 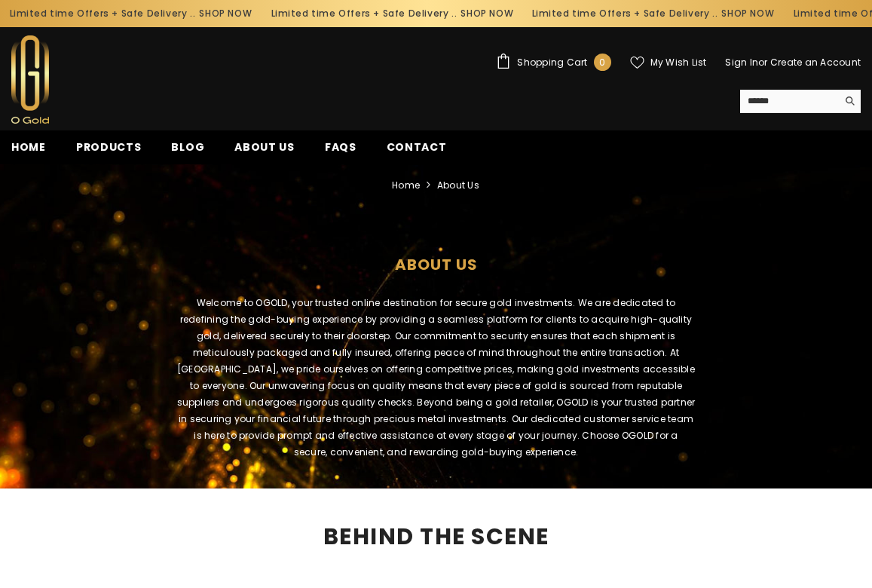 I want to click on a: Create an Account, so click(x=815, y=62).